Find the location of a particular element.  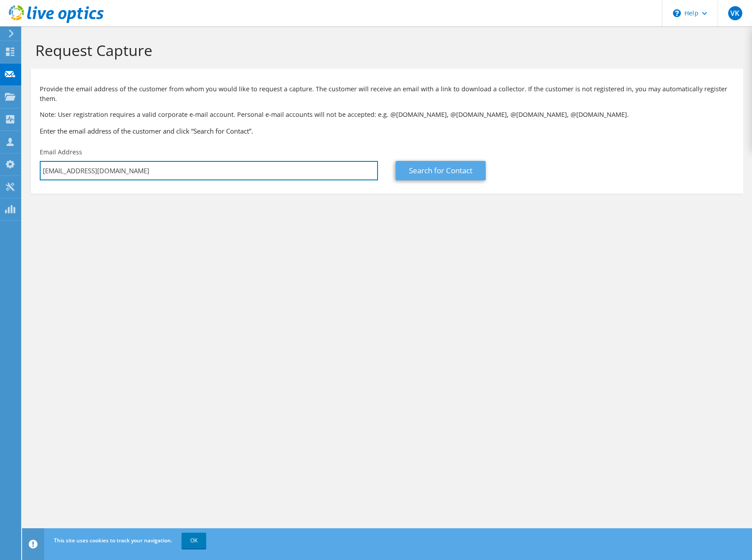

span: VK is located at coordinates (735, 13).